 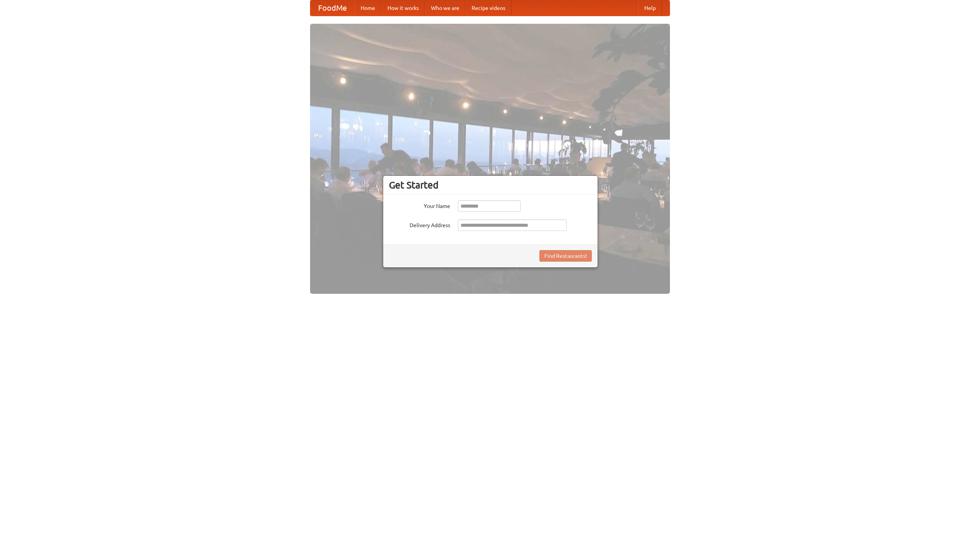 What do you see at coordinates (420, 224) in the screenshot?
I see `label: Delivery Address` at bounding box center [420, 224].